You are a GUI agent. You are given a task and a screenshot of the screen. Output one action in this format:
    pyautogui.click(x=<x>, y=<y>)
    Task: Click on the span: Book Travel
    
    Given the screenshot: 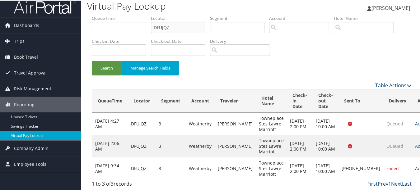 What is the action you would take?
    pyautogui.click(x=26, y=57)
    